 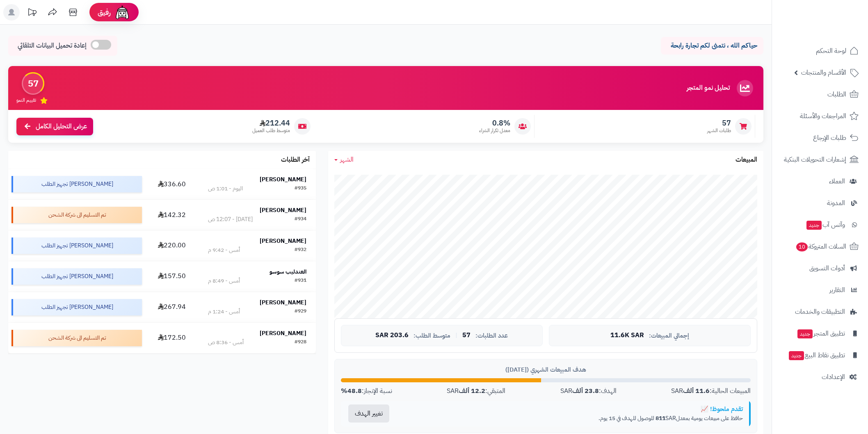 I want to click on span: متوسط الطلب:, so click(x=432, y=335).